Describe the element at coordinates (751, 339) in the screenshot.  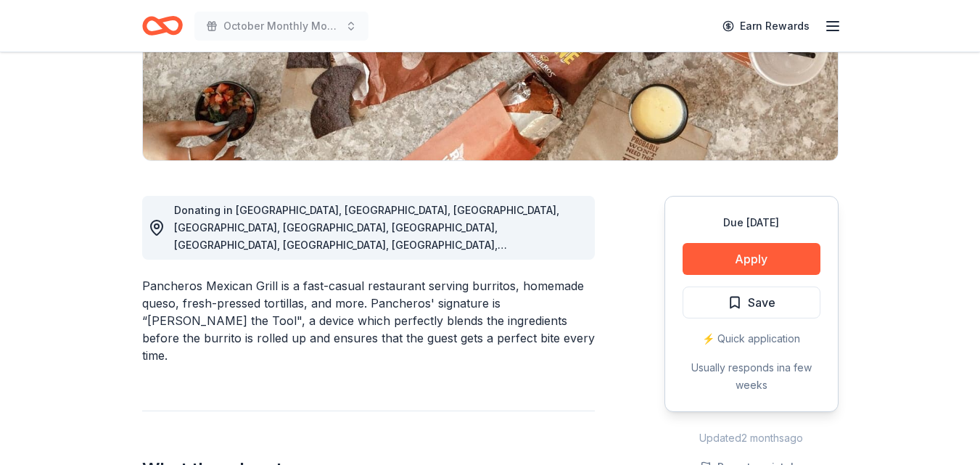
I see `div: ⚡️ Quick application` at that location.